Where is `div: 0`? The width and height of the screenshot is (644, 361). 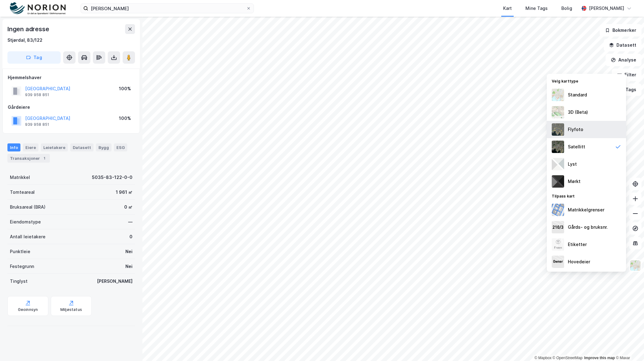 div: 0 is located at coordinates (131, 237).